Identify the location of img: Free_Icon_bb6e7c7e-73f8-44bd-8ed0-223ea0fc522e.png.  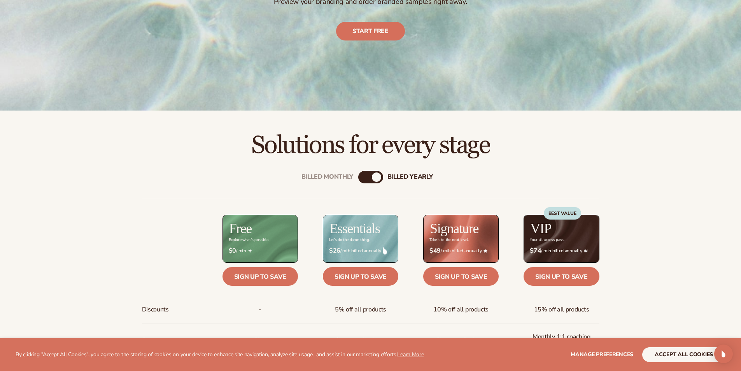
(250, 251).